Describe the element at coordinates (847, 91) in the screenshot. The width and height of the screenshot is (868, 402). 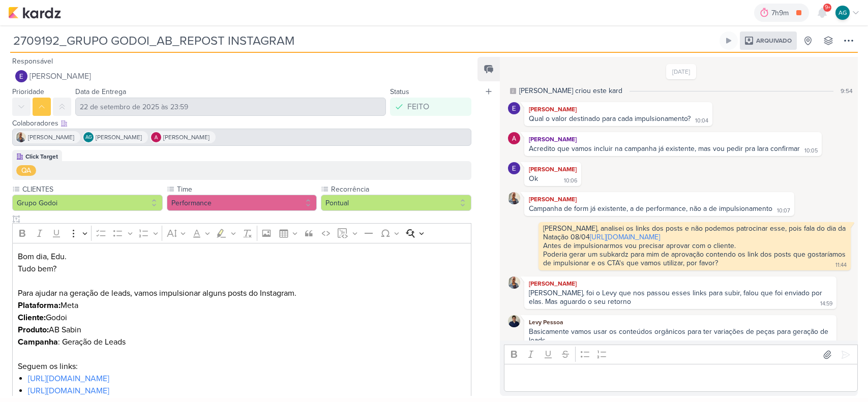
I see `div: 9:54` at that location.